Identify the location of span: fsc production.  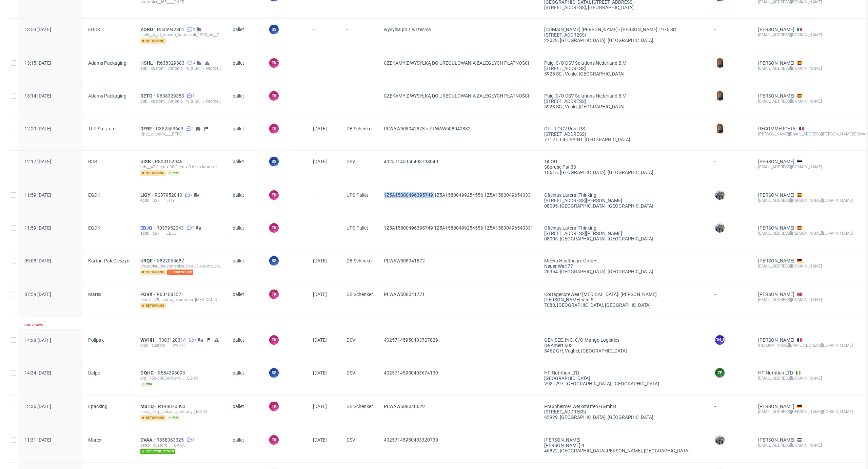
(158, 452).